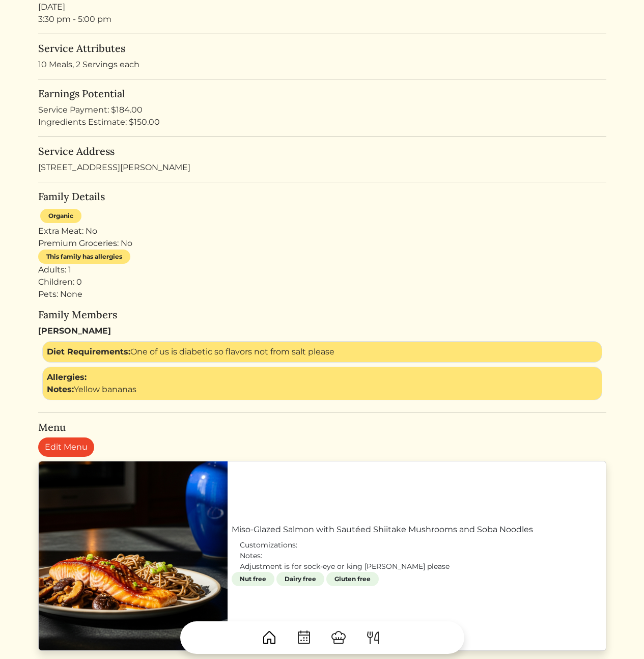  Describe the element at coordinates (322, 48) in the screenshot. I see `h5: Service Attributes` at that location.